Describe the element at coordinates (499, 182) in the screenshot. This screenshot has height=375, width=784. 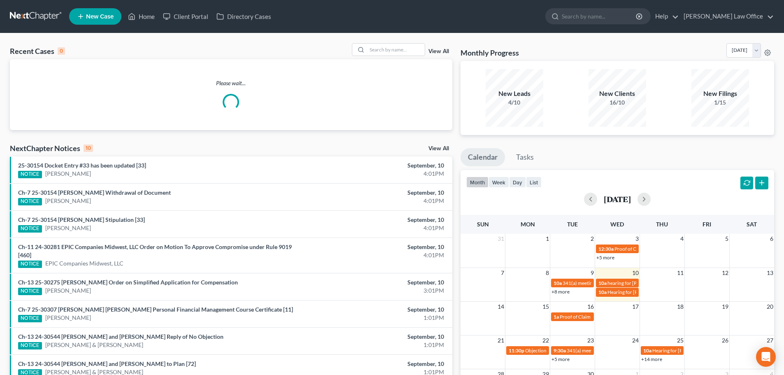
I see `button: week` at that location.